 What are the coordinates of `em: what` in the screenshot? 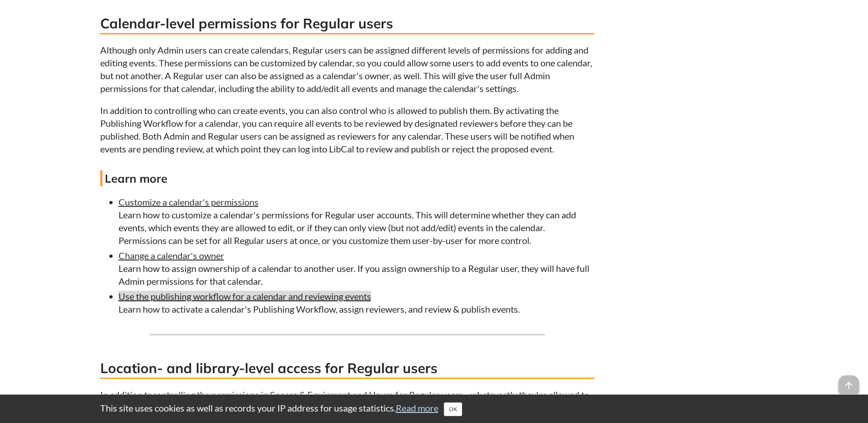 It's located at (480, 394).